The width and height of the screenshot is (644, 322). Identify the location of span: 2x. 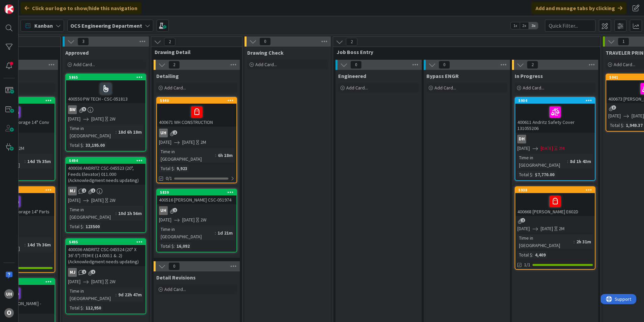
(524, 26).